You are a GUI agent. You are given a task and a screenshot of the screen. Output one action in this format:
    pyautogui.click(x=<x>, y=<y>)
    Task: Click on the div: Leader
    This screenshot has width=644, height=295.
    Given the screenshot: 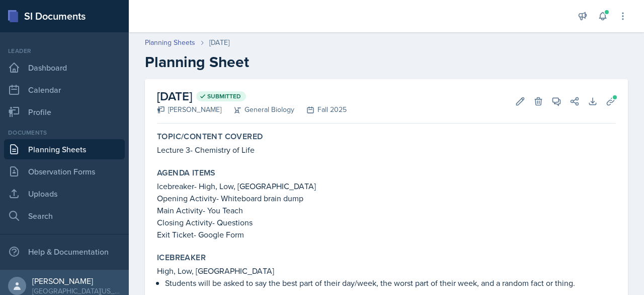 What is the action you would take?
    pyautogui.click(x=65, y=51)
    